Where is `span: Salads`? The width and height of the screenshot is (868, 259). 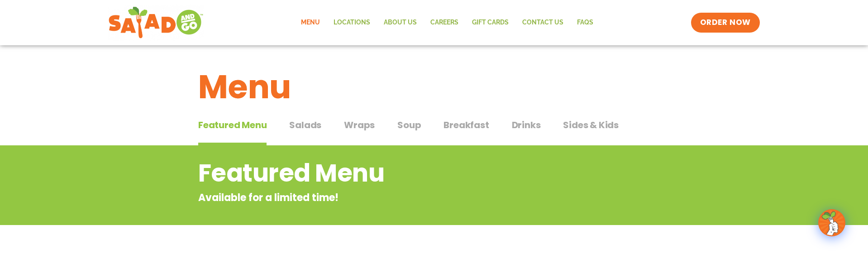
span: Salads is located at coordinates (305, 125).